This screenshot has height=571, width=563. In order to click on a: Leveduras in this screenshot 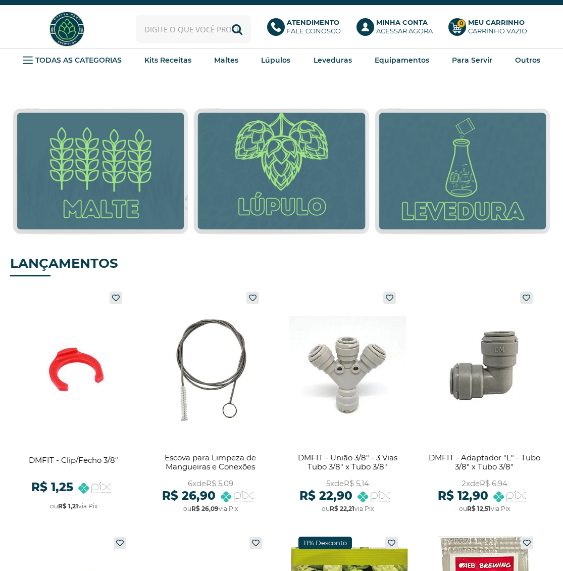, I will do `click(333, 60)`.